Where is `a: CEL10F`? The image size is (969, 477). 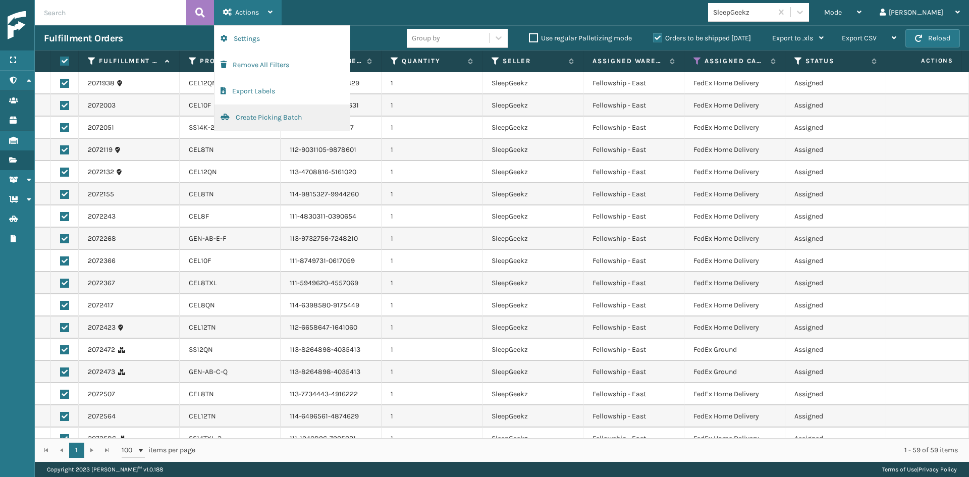 a: CEL10F is located at coordinates (200, 105).